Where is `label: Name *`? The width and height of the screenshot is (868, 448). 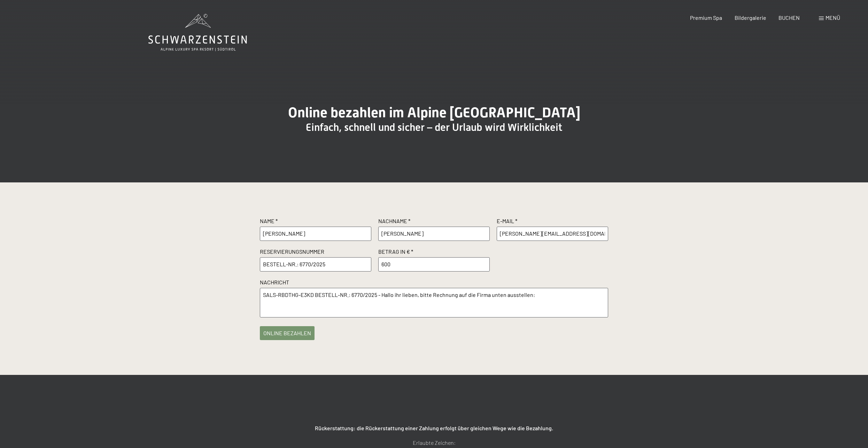 label: Name * is located at coordinates (316, 222).